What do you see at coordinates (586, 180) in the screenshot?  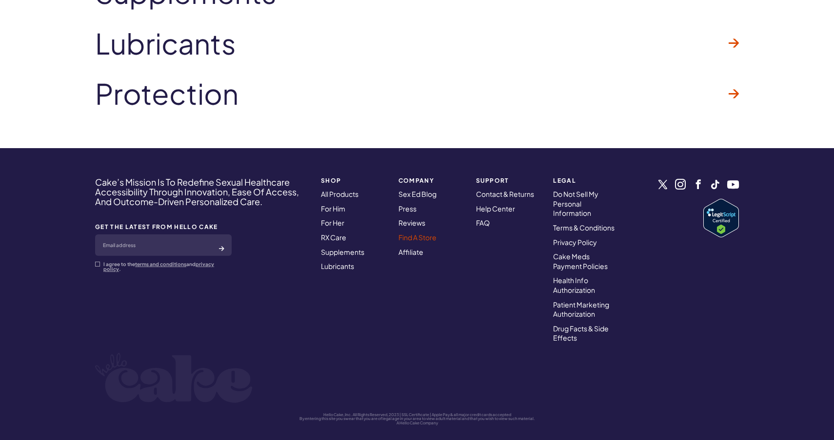 I see `strong: Legal` at bounding box center [586, 180].